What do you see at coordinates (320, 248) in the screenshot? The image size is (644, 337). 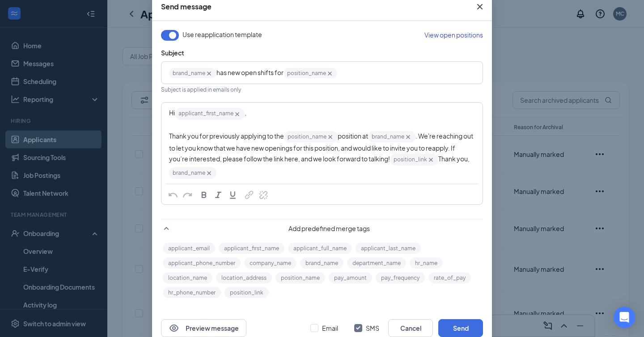 I see `button: applicant_full_name` at bounding box center [320, 248].